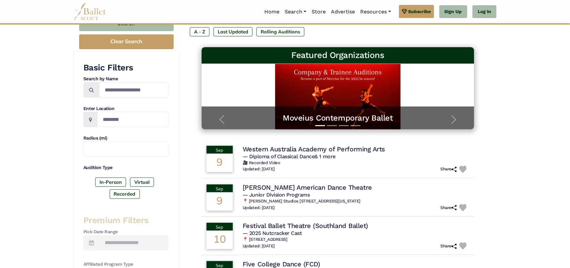  What do you see at coordinates (343, 12) in the screenshot?
I see `a: Advertise` at bounding box center [343, 12].